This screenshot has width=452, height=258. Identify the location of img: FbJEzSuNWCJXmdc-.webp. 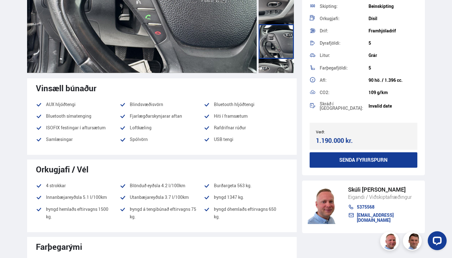
(414, 242).